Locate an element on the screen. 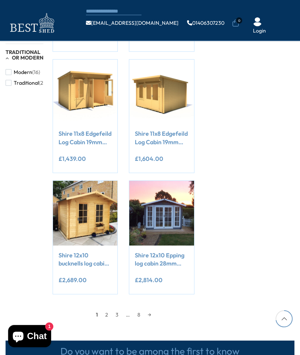 The image size is (300, 355). inbox-online-store-chat: Shopify online store chat is located at coordinates (30, 337).